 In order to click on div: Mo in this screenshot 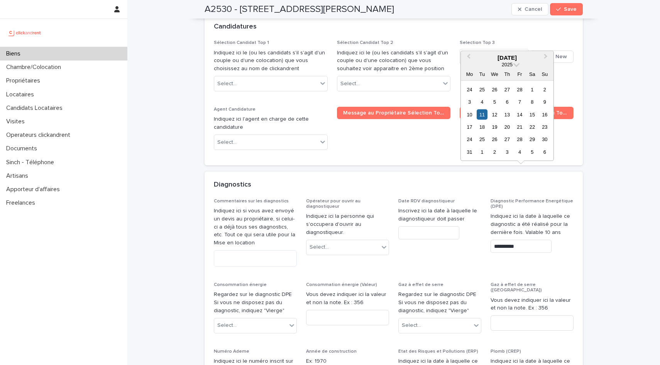, I will do `click(469, 74)`.